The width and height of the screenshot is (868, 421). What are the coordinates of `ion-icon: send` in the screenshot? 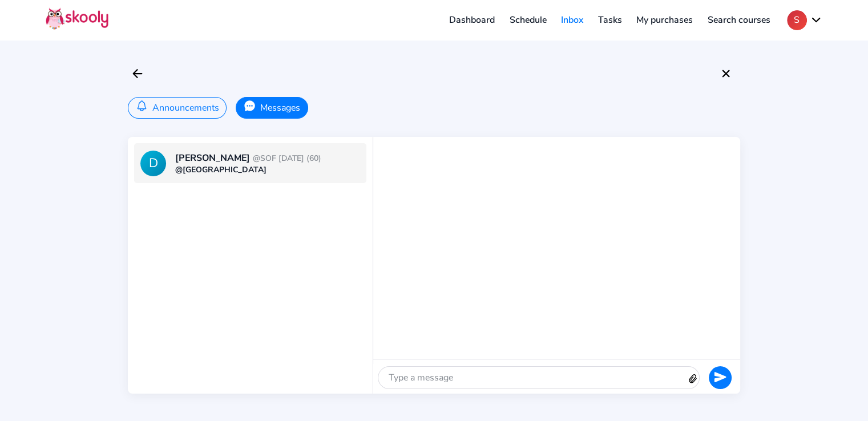 It's located at (720, 377).